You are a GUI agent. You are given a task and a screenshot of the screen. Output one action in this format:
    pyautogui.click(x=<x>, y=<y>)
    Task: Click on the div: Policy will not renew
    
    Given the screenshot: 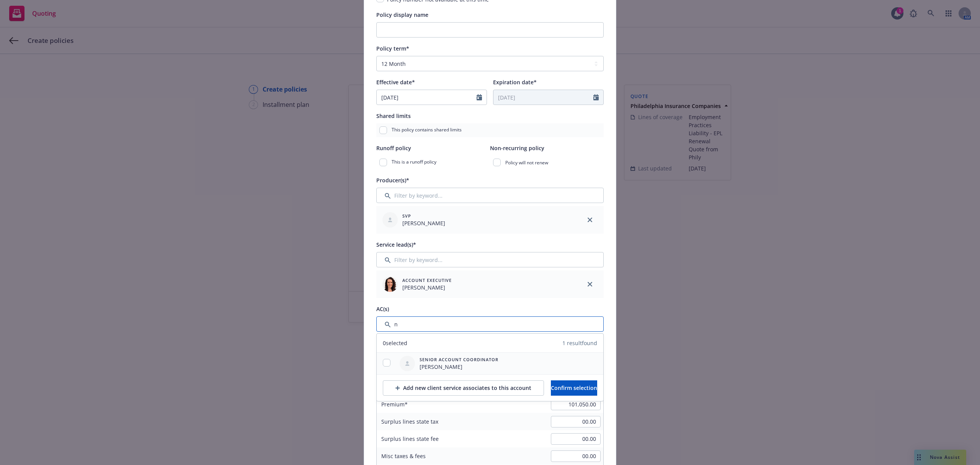 What is the action you would take?
    pyautogui.click(x=547, y=162)
    